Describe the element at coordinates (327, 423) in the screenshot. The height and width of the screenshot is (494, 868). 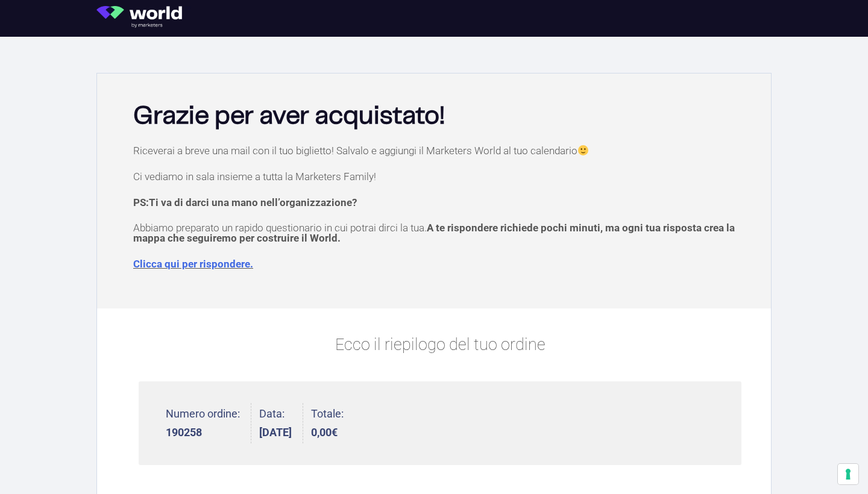
I see `li: Totale:` at that location.